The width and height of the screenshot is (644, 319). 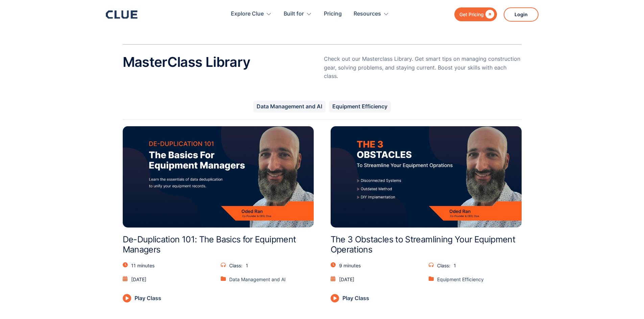 What do you see at coordinates (426, 245) in the screenshot?
I see `h2: The 3 Obstacles to Streamlining Your Equipment Operations` at bounding box center [426, 245].